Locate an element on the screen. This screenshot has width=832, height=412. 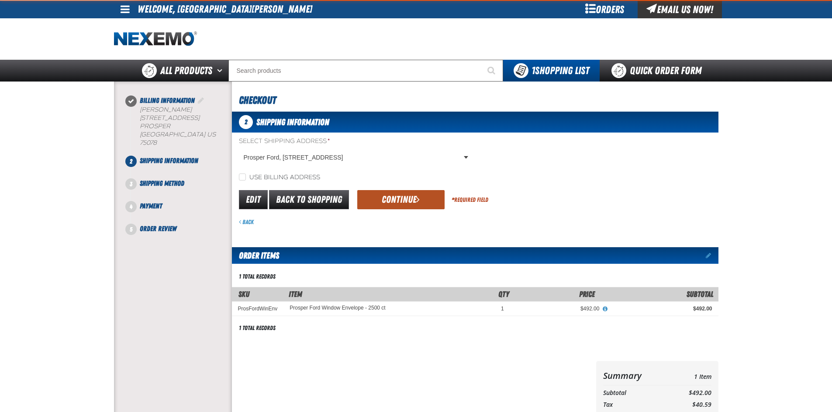
span: Qty is located at coordinates (503, 294).